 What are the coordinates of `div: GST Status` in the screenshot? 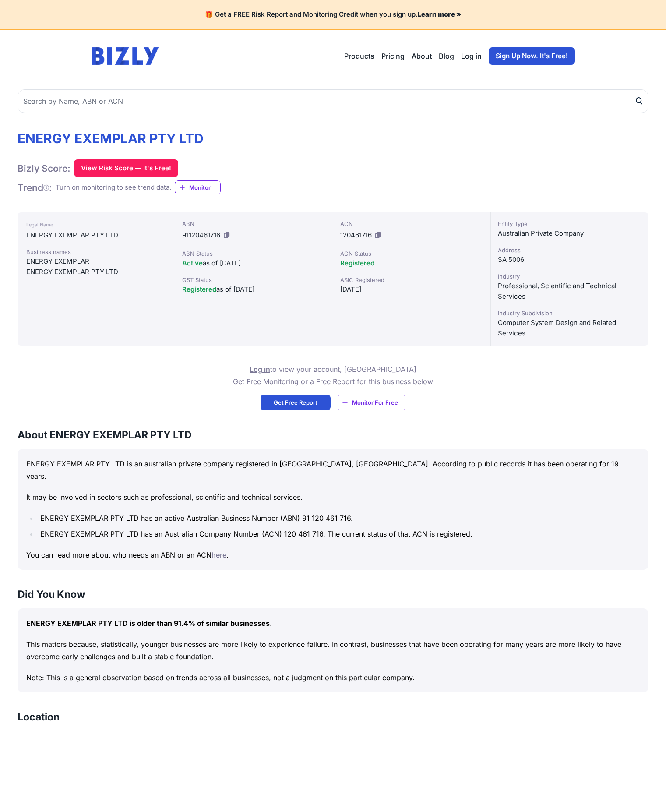 It's located at (254, 280).